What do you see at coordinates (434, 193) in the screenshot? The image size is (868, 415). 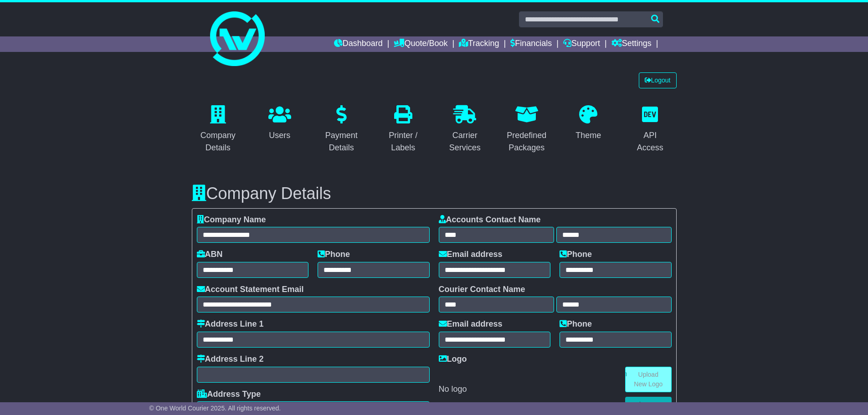 I see `h3: Company Details` at bounding box center [434, 193].